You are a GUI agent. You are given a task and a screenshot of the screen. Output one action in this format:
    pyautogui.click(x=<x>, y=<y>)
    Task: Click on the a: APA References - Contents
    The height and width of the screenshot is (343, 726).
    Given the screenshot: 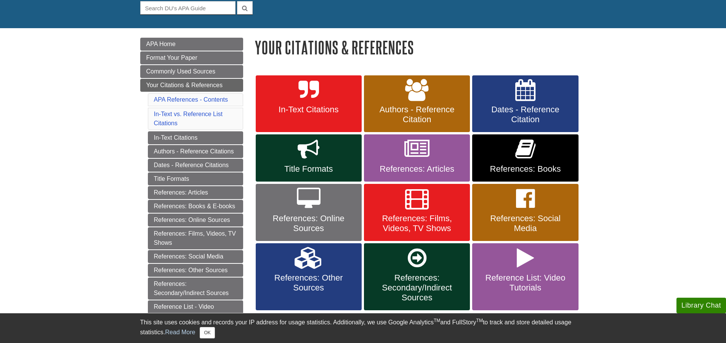 What is the action you would take?
    pyautogui.click(x=191, y=99)
    